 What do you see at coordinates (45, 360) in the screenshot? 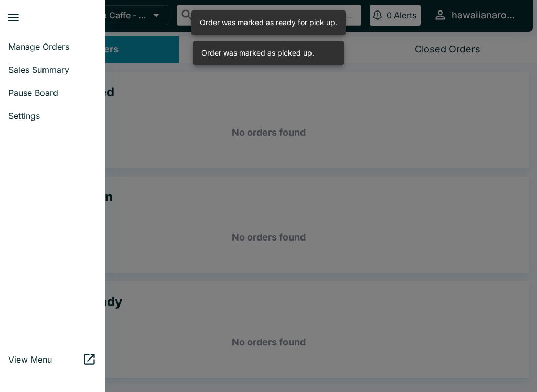
I see `span: View Menu` at bounding box center [45, 360].